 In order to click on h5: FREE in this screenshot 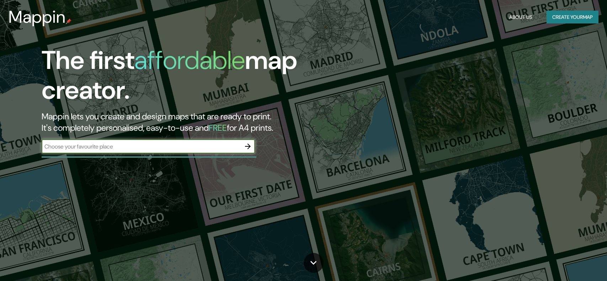, I will do `click(218, 128)`.